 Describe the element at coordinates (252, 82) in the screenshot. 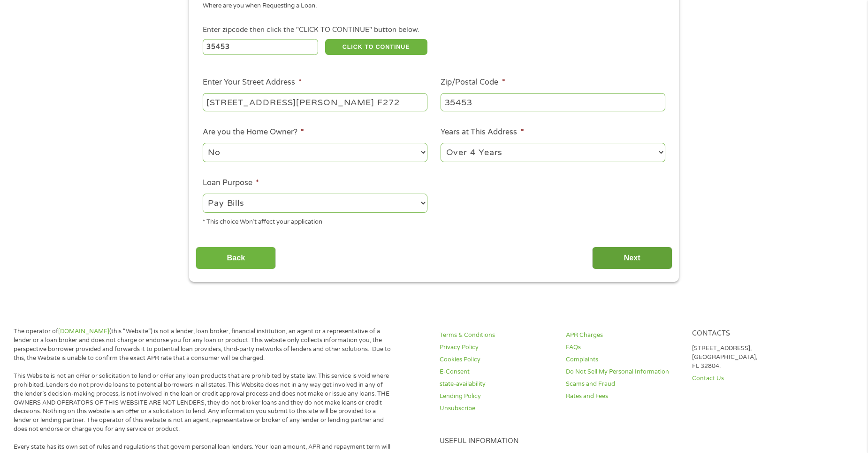

I see `label: Enter Your Street Address` at that location.